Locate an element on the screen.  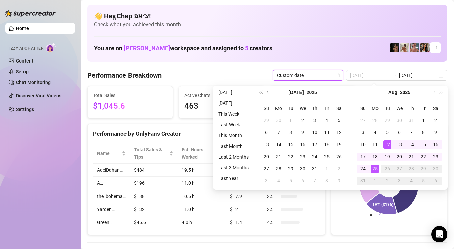
div: 17 is located at coordinates (315, 144).